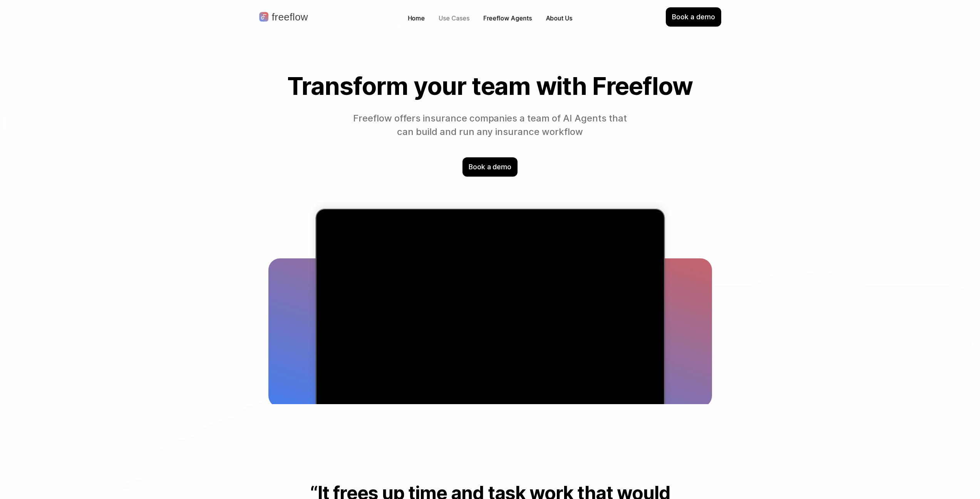 The image size is (980, 499). I want to click on a: Freeflow Agents, so click(508, 18).